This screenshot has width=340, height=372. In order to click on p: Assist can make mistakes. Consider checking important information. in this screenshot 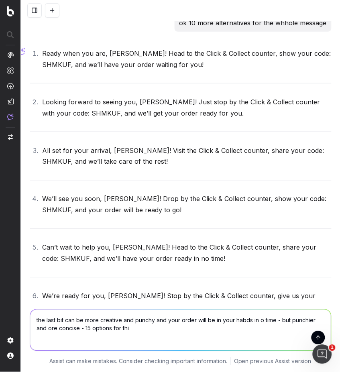, I will do `click(138, 362)`.